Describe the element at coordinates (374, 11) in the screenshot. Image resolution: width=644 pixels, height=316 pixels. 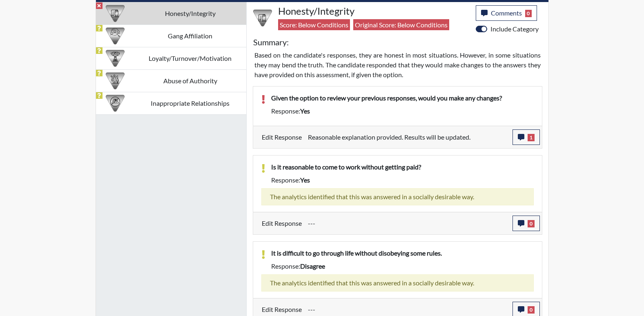
I see `h4: Honesty/Integrity` at that location.